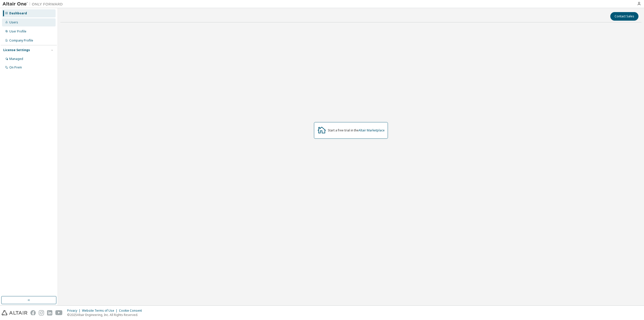  What do you see at coordinates (18, 13) in the screenshot?
I see `div: Dashboard` at bounding box center [18, 13].